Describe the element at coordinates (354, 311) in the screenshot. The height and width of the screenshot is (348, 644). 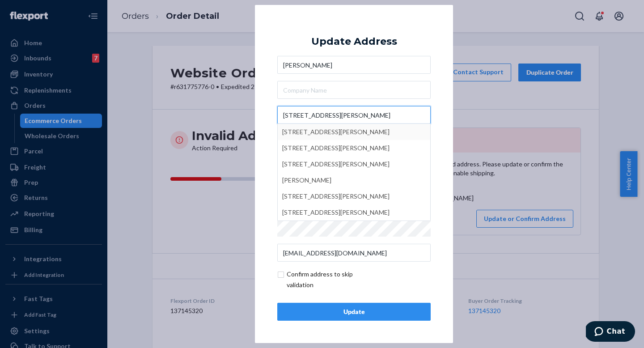
I see `button: Update` at that location.